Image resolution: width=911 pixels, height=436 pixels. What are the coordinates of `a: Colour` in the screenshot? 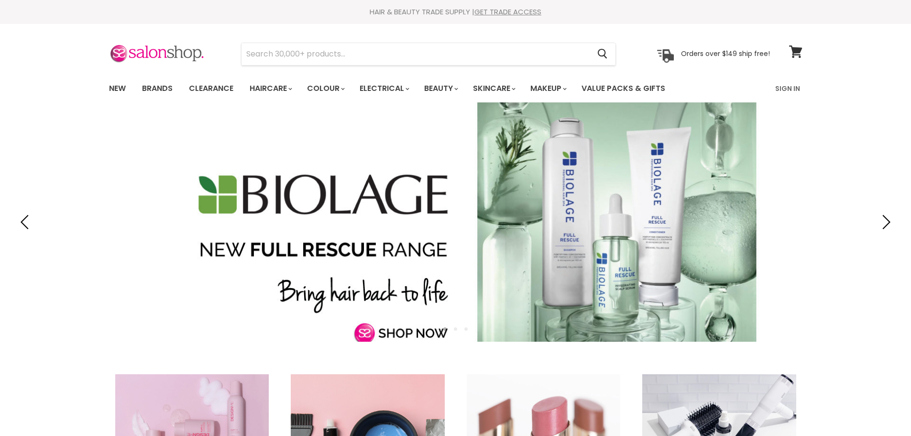 It's located at (325, 88).